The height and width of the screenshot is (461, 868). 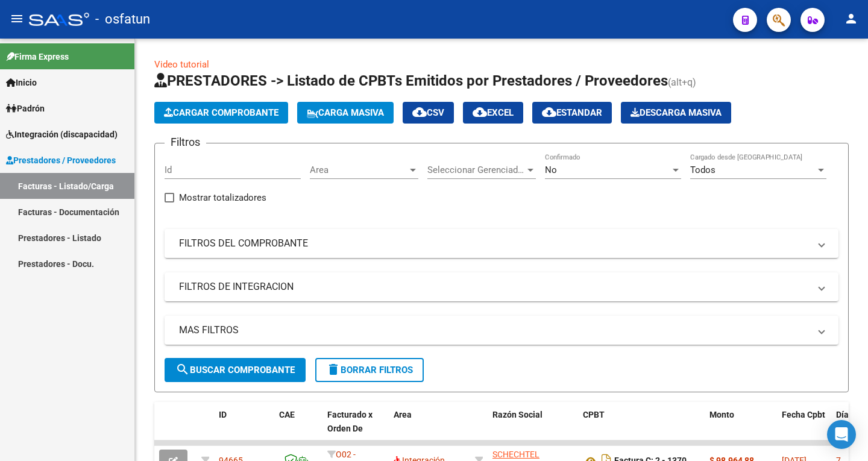 What do you see at coordinates (223, 415) in the screenshot?
I see `span: ID` at bounding box center [223, 415].